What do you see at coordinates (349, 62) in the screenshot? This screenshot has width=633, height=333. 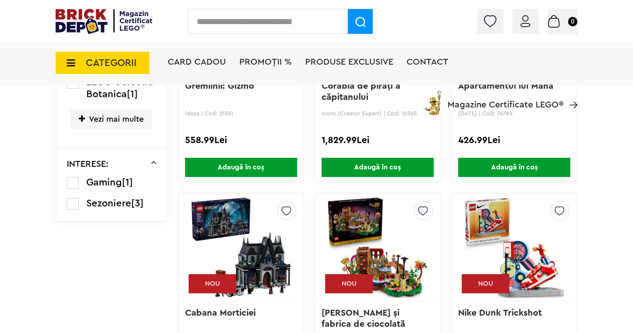 I see `span: Produse exclusive` at bounding box center [349, 62].